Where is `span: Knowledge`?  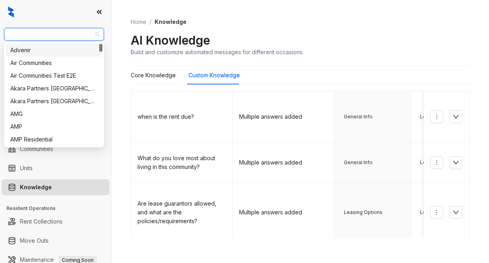 span: Knowledge is located at coordinates (171, 22).